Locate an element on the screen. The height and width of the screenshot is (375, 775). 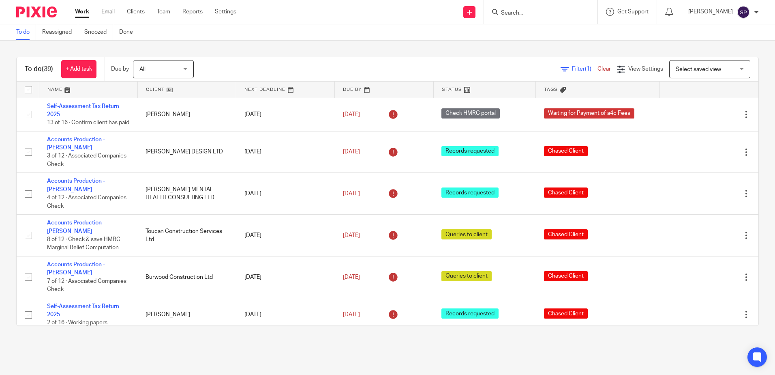
a: Clients is located at coordinates (136, 12).